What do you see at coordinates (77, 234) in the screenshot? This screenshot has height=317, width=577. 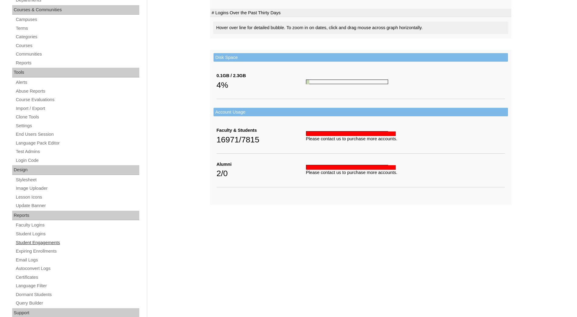 I see `a: Student Logins` at bounding box center [77, 234].